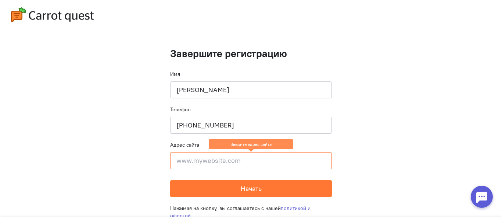  Describe the element at coordinates (383, 17) in the screenshot. I see `a: здесь` at that location.